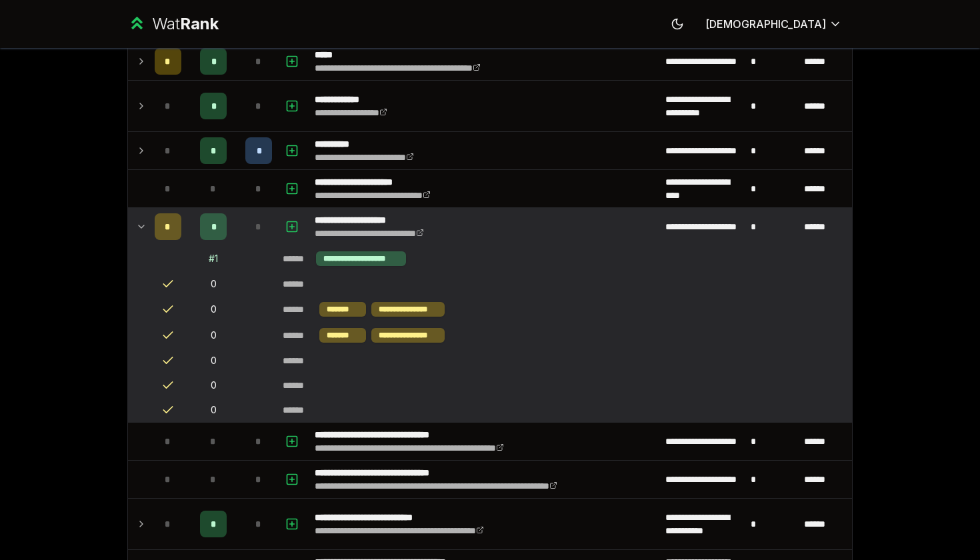 The height and width of the screenshot is (560, 980). I want to click on span: Rank, so click(199, 23).